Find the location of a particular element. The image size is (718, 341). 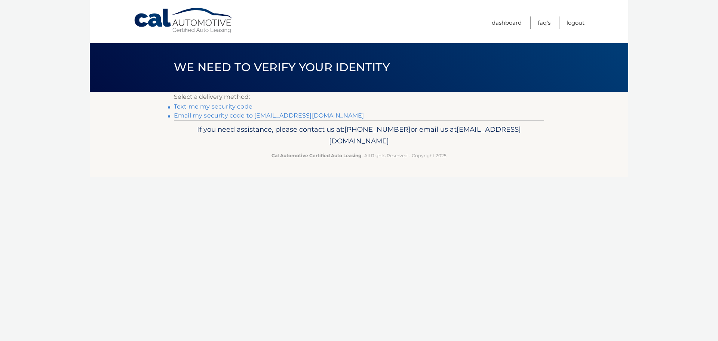

p: If you need assistance, please contact us at: or email us at is located at coordinates (359, 135).